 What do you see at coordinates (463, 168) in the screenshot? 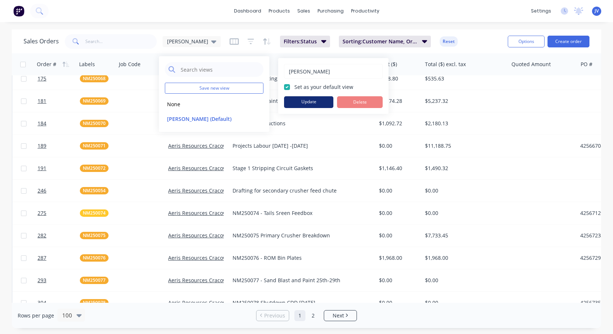
I see `div: $1,490.32` at bounding box center [463, 168].